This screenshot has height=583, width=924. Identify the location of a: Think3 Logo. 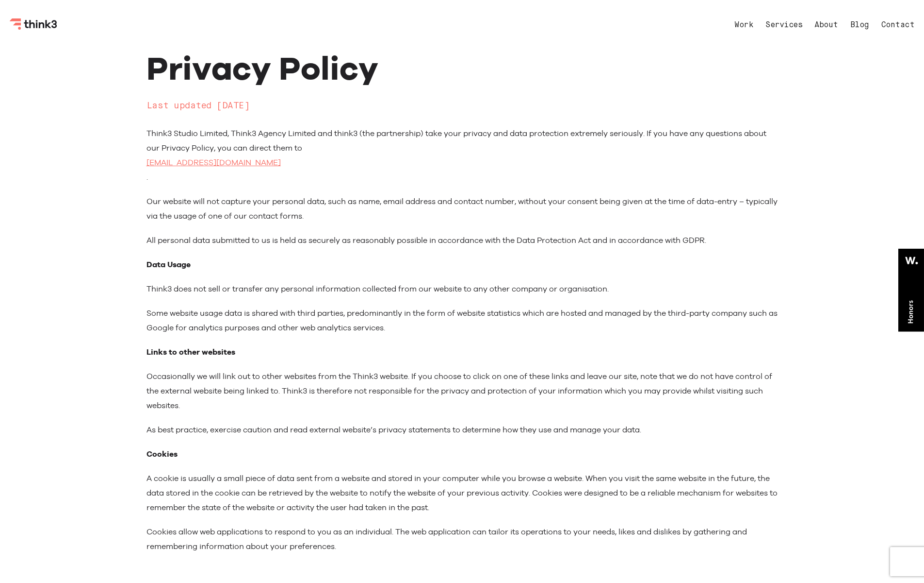
(34, 26).